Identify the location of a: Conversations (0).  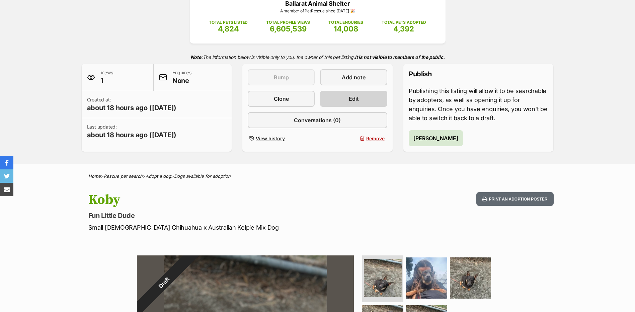
(317, 120).